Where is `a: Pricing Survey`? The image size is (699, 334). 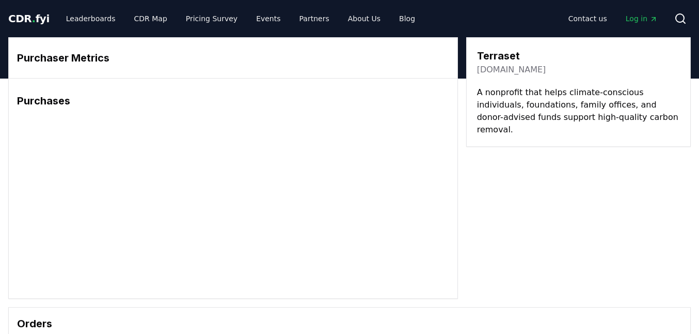 a: Pricing Survey is located at coordinates (212, 19).